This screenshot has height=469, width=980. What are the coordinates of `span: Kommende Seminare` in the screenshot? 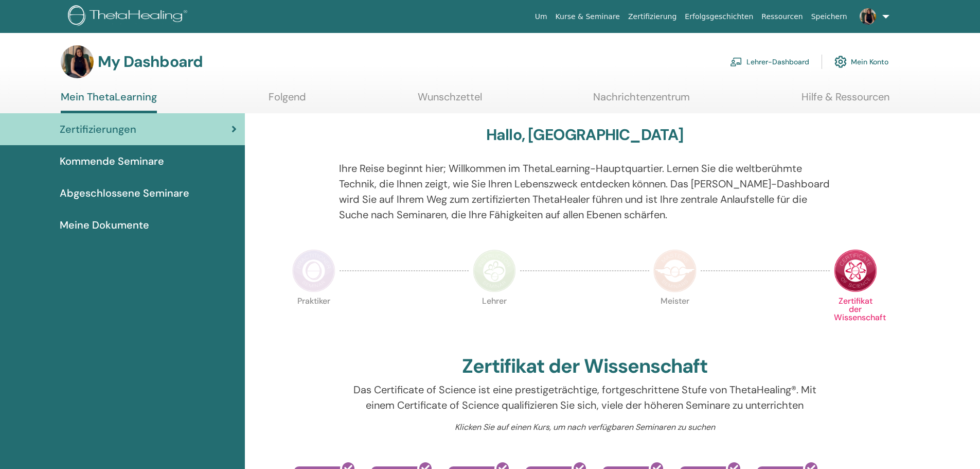 It's located at (112, 161).